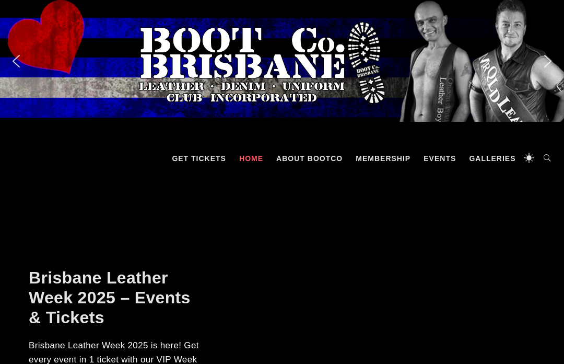 The width and height of the screenshot is (564, 364). Describe the element at coordinates (16, 61) in the screenshot. I see `img: previous arrow` at that location.